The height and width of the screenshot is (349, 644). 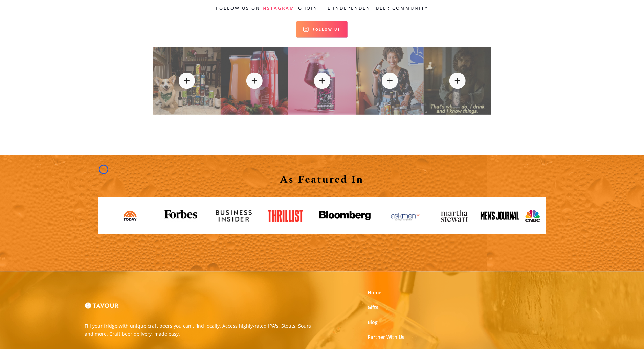 What do you see at coordinates (322, 30) in the screenshot?
I see `a: Follow Us` at bounding box center [322, 30].